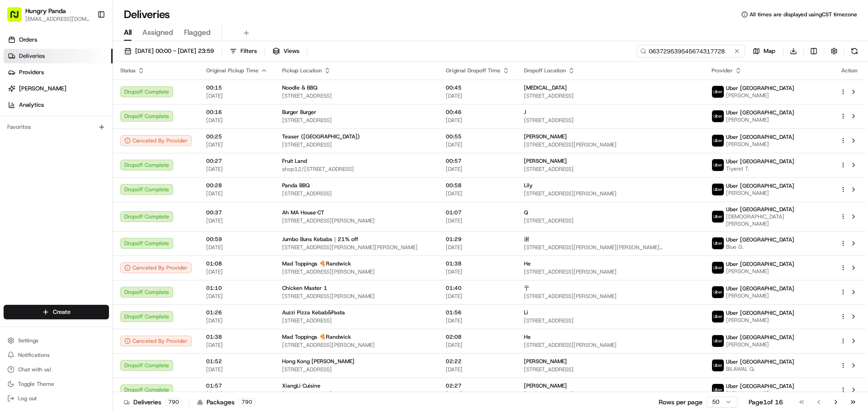 The image size is (868, 412). I want to click on span: 01:07, so click(477, 213).